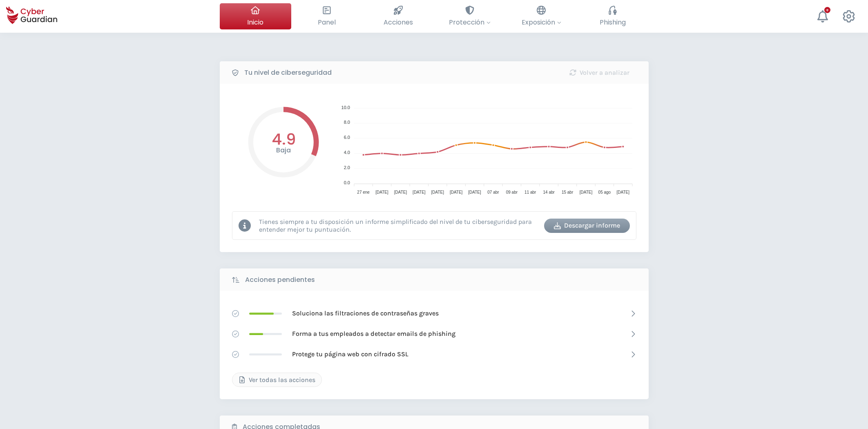  What do you see at coordinates (280, 280) in the screenshot?
I see `b: Acciones pendientes` at bounding box center [280, 280].